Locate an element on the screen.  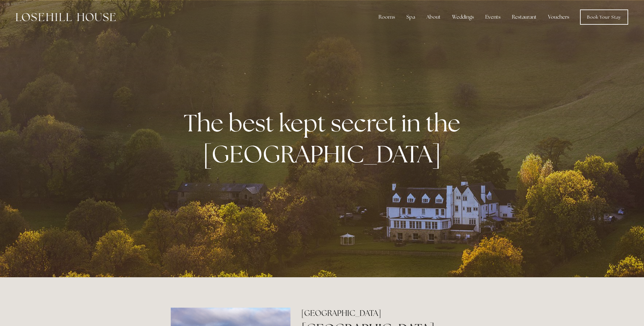
div: Rooms is located at coordinates (387, 17).